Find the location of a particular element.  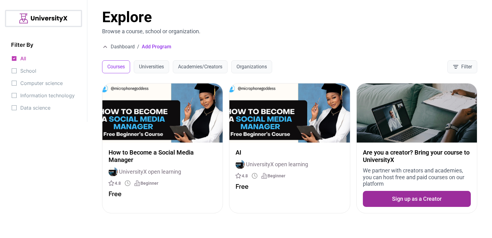

p: How to Become a Social Media Manager is located at coordinates (162, 156).